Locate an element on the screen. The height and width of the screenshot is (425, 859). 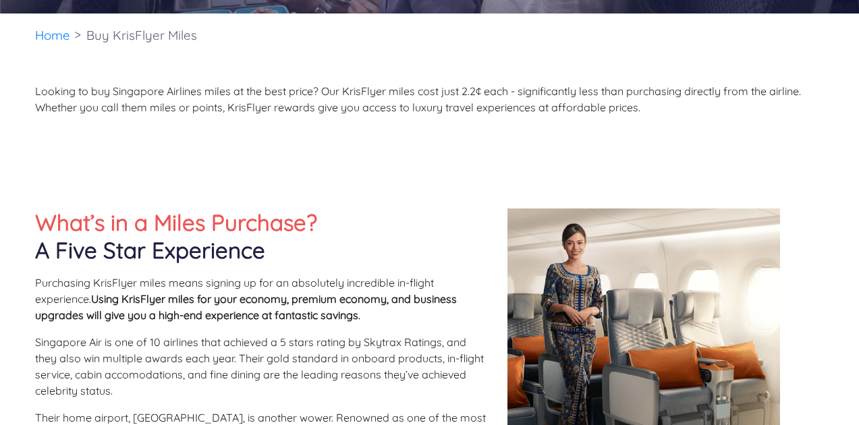
b: Using KrisFlyer miles for your economy, premium economy, and business upgrades will give you a hi... is located at coordinates (246, 307).